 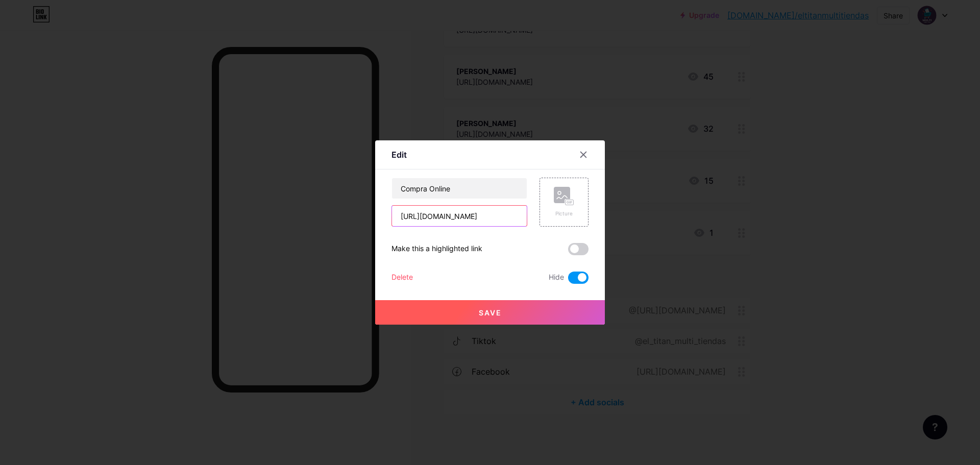 I want to click on span: Hide, so click(x=556, y=277).